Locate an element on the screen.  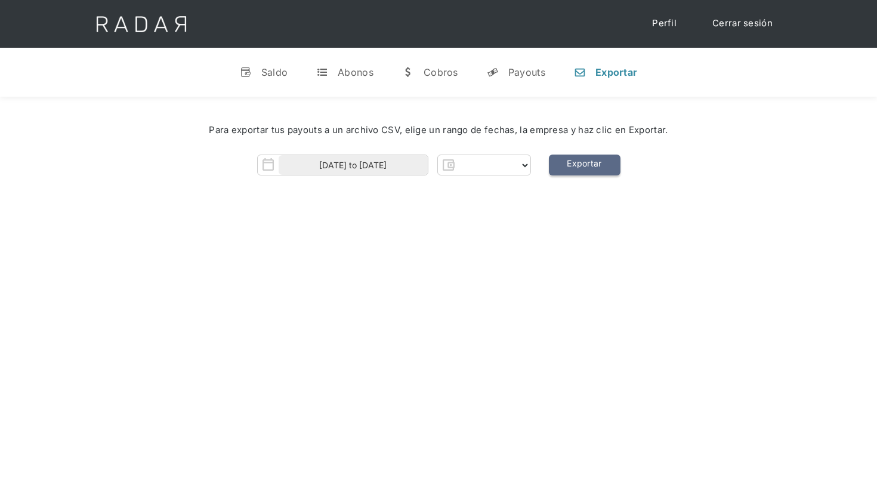
a: Exportar is located at coordinates (584, 165).